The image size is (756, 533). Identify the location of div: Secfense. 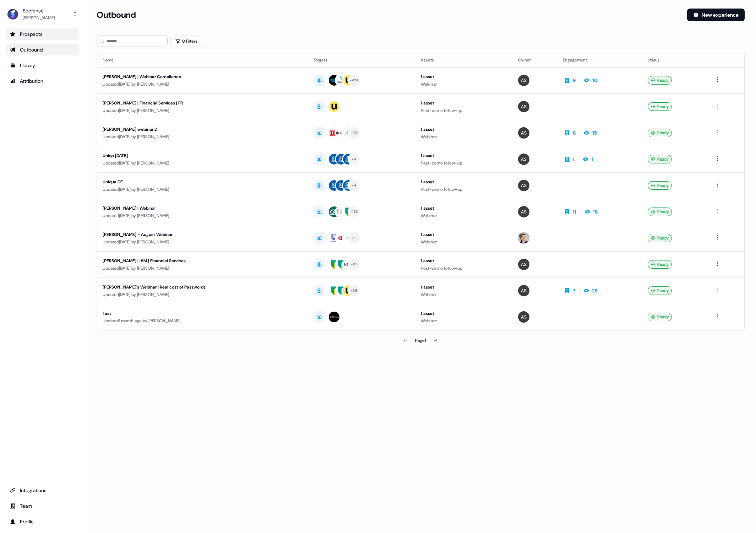
(38, 10).